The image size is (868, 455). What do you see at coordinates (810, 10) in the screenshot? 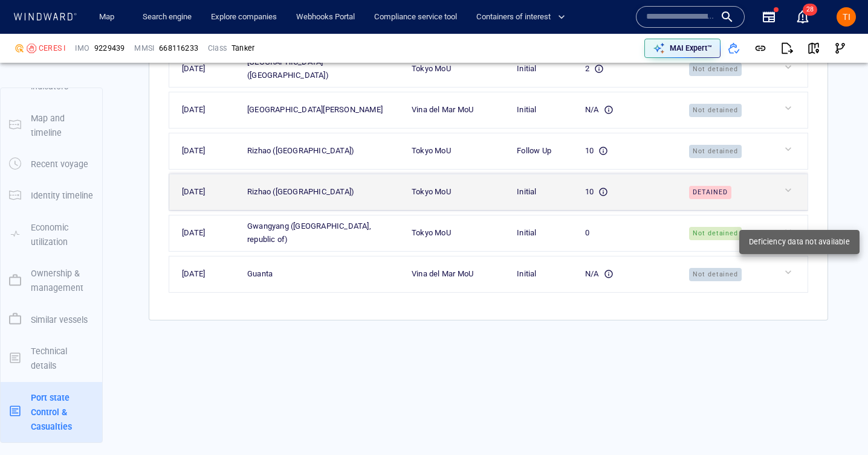
I see `span: 28` at bounding box center [810, 10].